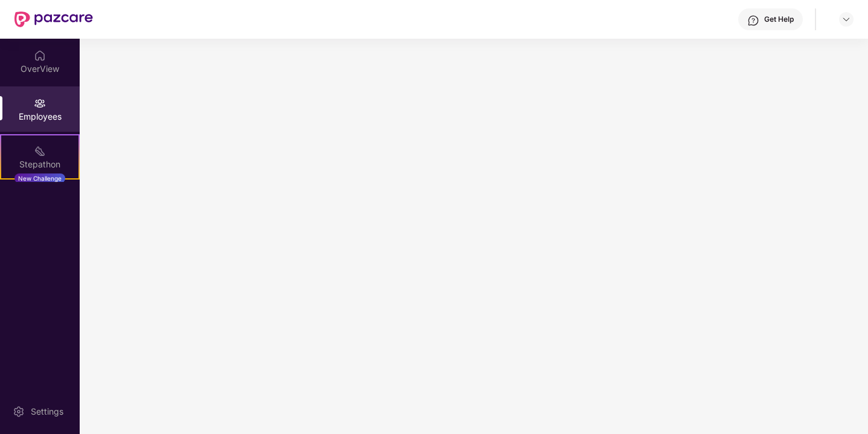 The image size is (868, 434). What do you see at coordinates (40, 178) in the screenshot?
I see `div: New Challenge` at bounding box center [40, 178].